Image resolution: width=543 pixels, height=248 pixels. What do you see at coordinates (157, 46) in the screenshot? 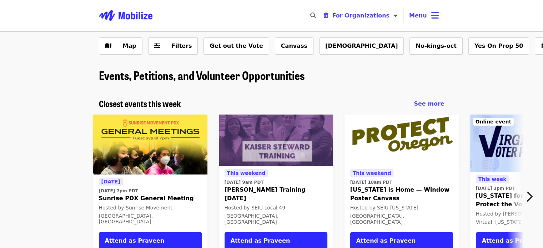
I see `i: sliders-h icon` at bounding box center [157, 46].